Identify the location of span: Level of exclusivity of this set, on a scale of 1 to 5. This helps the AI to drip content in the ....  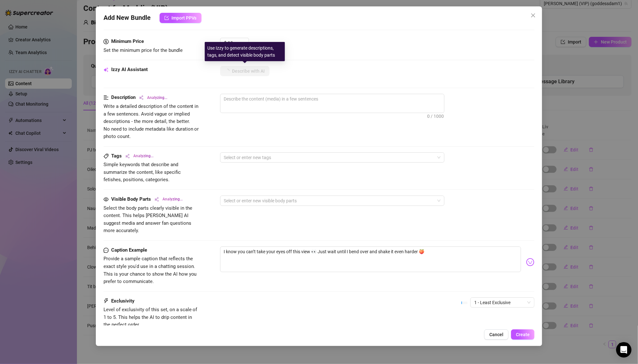
(151, 317).